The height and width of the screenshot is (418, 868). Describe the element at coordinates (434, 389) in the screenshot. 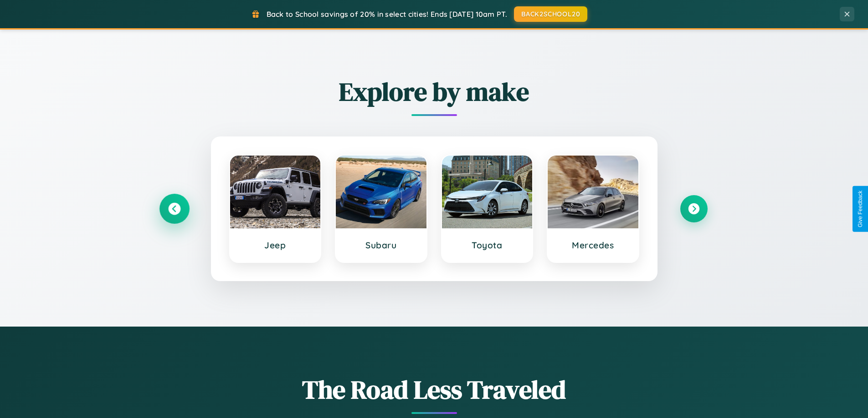

I see `h1: The Road Less Traveled` at that location.